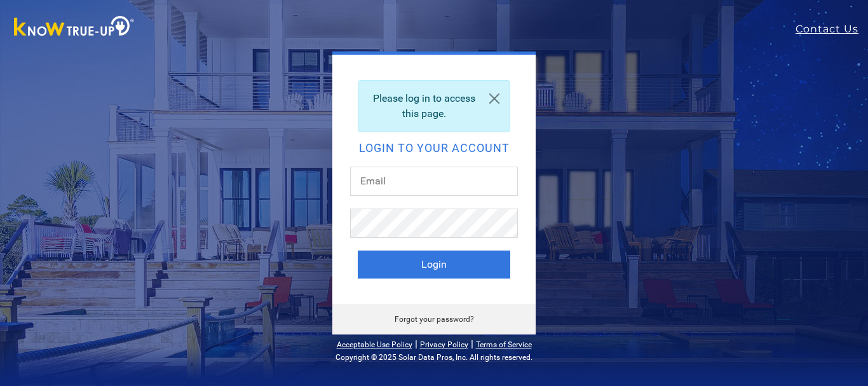  I want to click on div: Please log in to access this page., so click(434, 106).